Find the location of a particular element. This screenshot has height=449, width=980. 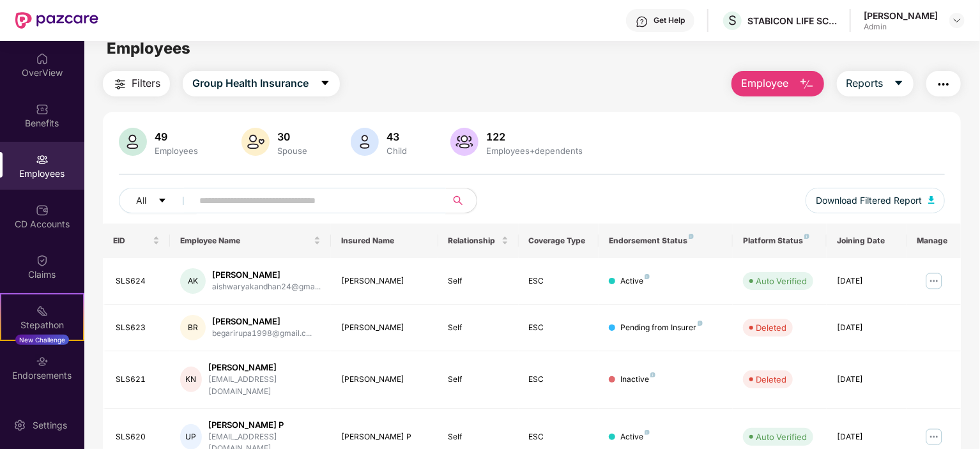

img: svg+xml;base64,PHN2ZyBpZD0iSG9tZSIgeG1sbnM9Imh0dHA6Ly93d3cudzMub3JnLzIwMDAvc3ZnIiB3aWR0aD0iMjAiIG... is located at coordinates (42, 59).